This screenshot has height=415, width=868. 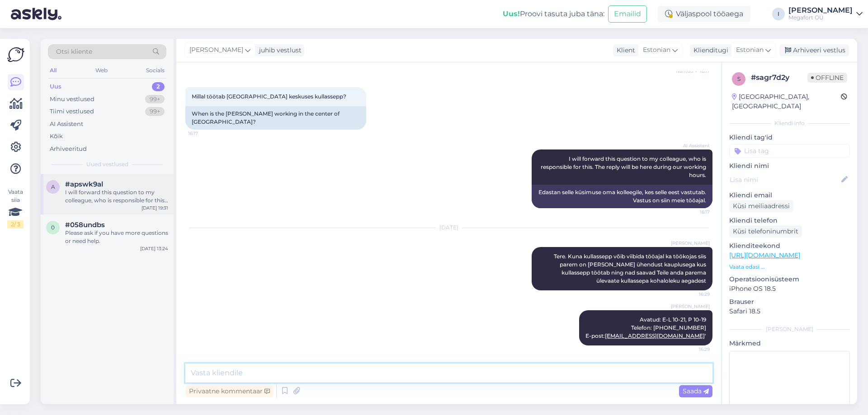 What do you see at coordinates (624, 50) in the screenshot?
I see `div: Klient` at bounding box center [624, 50].